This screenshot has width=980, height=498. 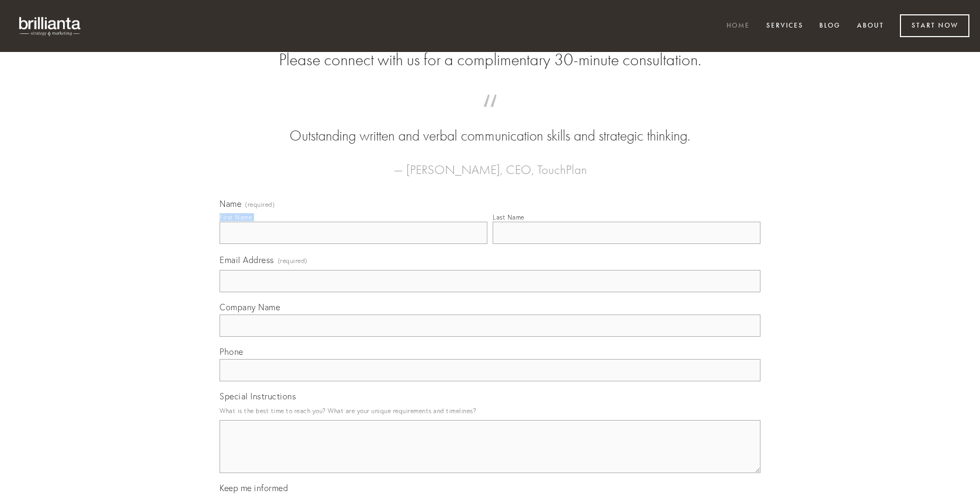 I want to click on a: Home, so click(x=738, y=26).